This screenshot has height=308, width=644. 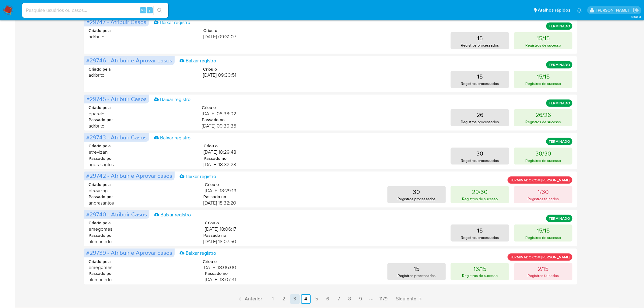 What do you see at coordinates (143, 10) in the screenshot?
I see `span: Alt` at bounding box center [143, 10].